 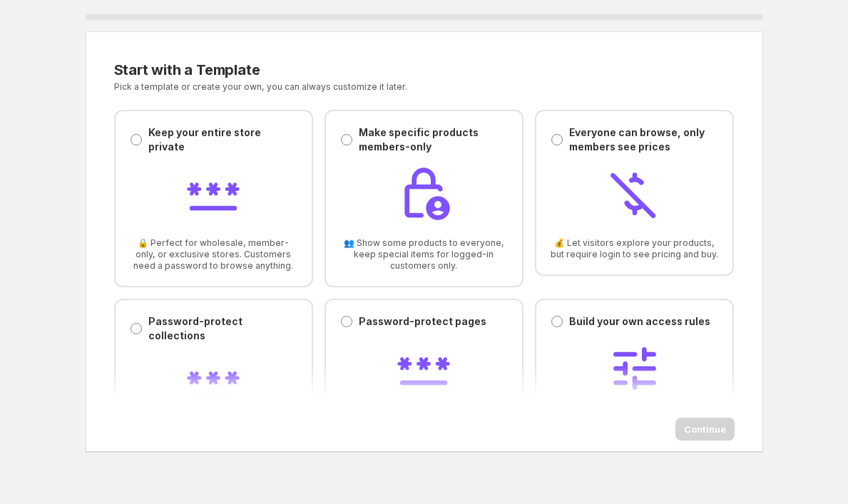 I want to click on img: Everyone can browse, only members see prices, so click(x=634, y=194).